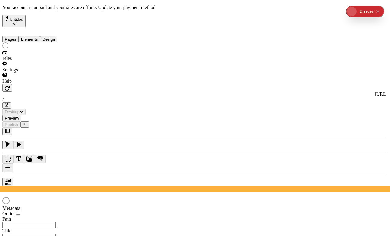  Describe the element at coordinates (9, 213) in the screenshot. I see `span: Online` at that location.